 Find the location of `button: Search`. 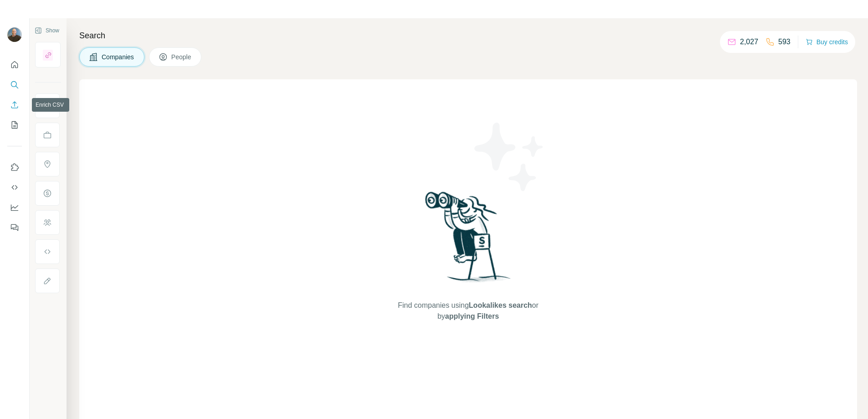

button: Search is located at coordinates (15, 85).